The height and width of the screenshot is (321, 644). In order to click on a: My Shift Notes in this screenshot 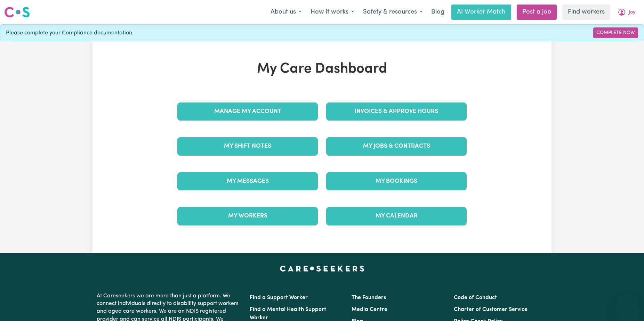, I will do `click(248, 146)`.